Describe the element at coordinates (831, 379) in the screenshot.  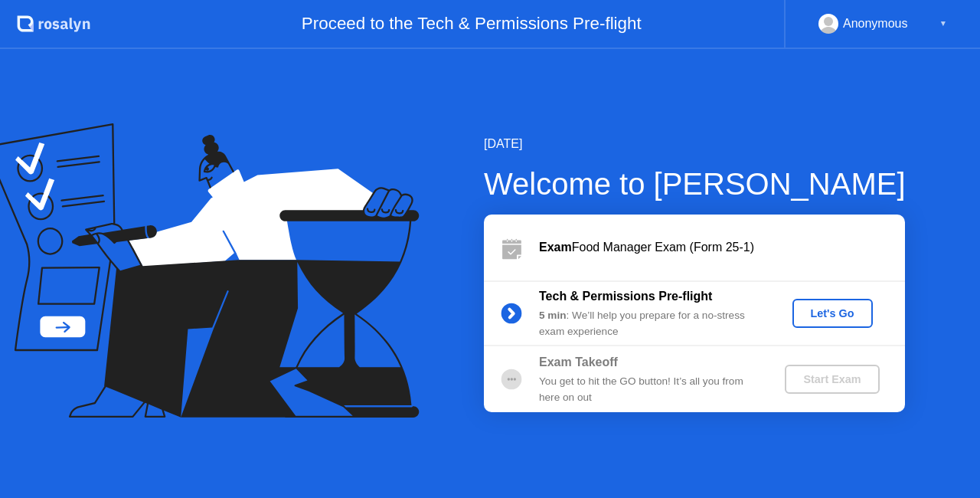
I see `button: Start Exam` at that location.